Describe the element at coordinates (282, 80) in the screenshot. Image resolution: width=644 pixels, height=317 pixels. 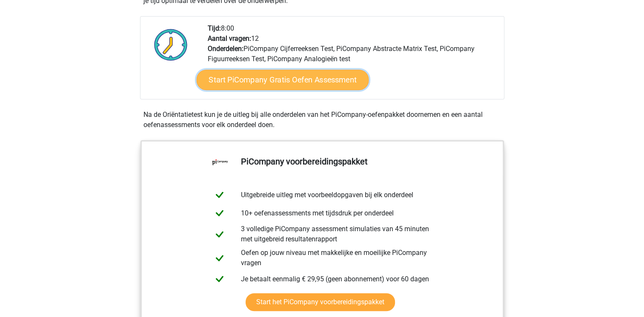
I see `a: Start PiCompany Gratis Oefen Assessment` at that location.